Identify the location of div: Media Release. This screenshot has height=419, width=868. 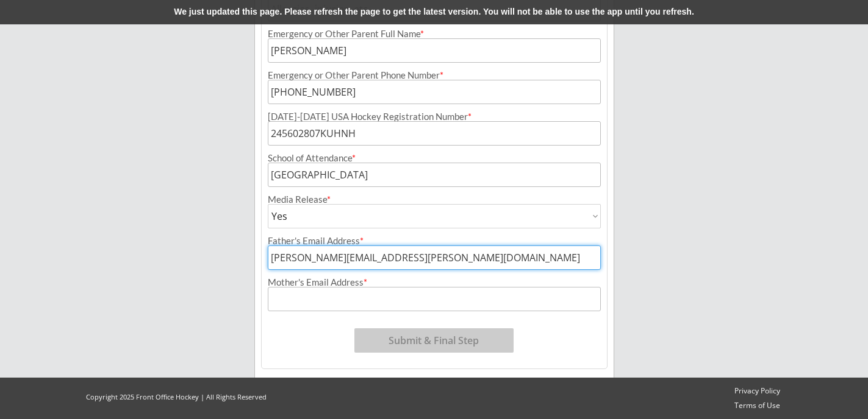
(434, 200).